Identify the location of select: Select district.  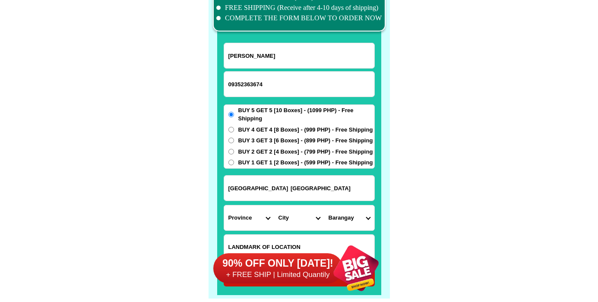
(299, 218).